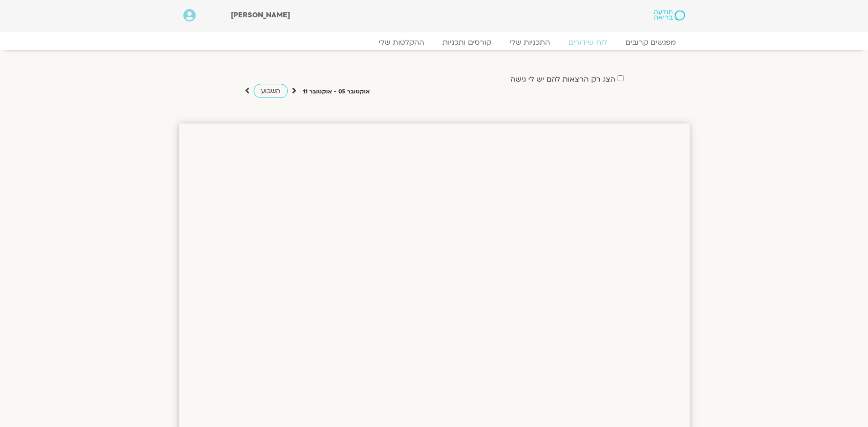 The width and height of the screenshot is (868, 427). I want to click on label: הצג רק הרצאות להם יש לי גישה, so click(563, 79).